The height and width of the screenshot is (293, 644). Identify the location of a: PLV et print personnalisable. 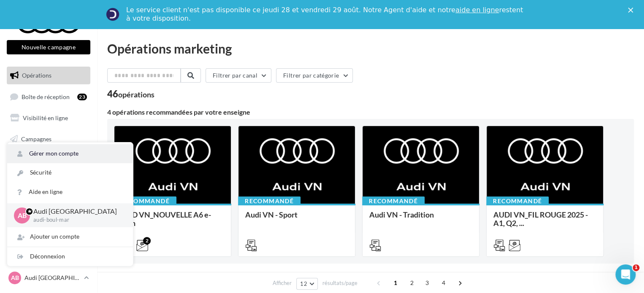
(49, 185).